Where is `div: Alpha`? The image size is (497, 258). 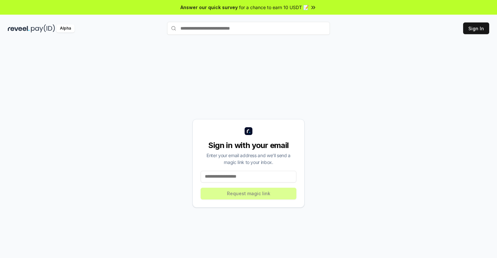 div: Alpha is located at coordinates (65, 28).